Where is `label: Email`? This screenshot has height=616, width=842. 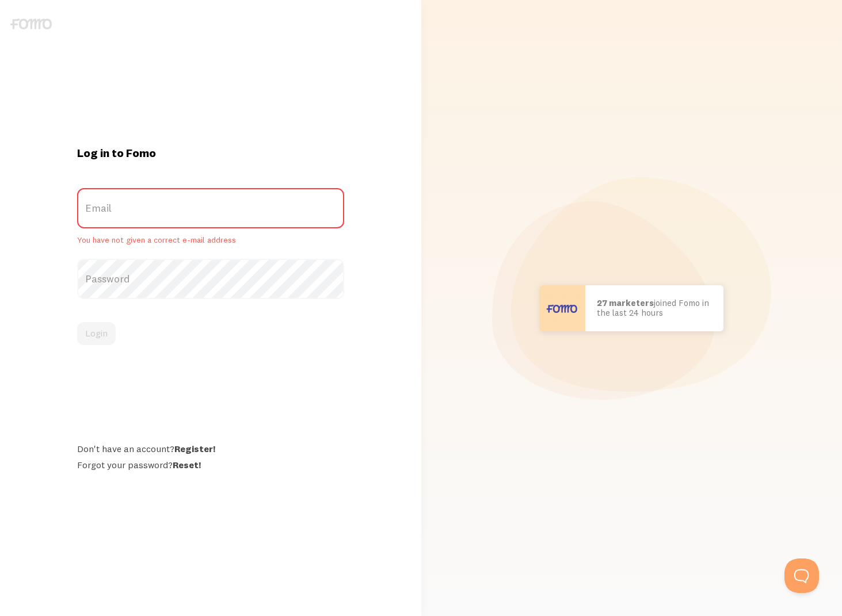 label: Email is located at coordinates (211, 208).